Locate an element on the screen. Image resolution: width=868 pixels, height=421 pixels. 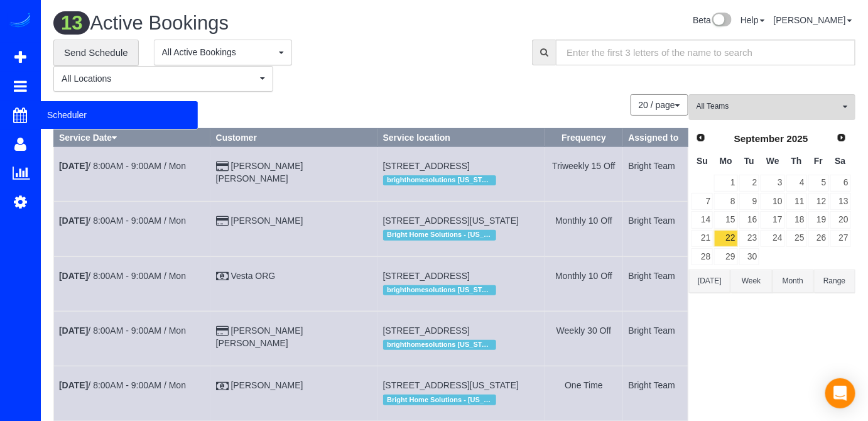
button: All Teams is located at coordinates (772, 107).